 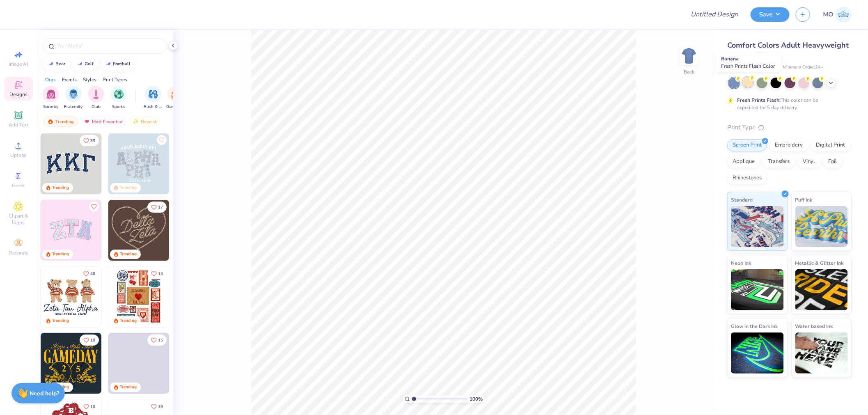 What do you see at coordinates (810, 162) in the screenshot?
I see `div: Vinyl` at bounding box center [810, 162].